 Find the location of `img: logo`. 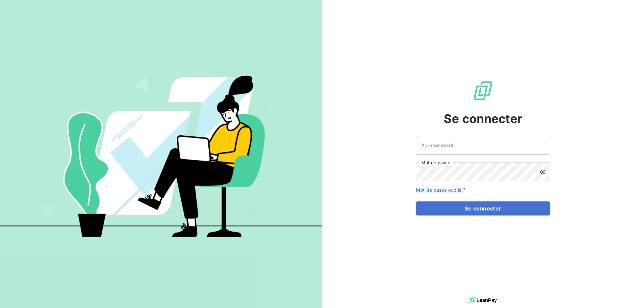

img: logo is located at coordinates (483, 301).